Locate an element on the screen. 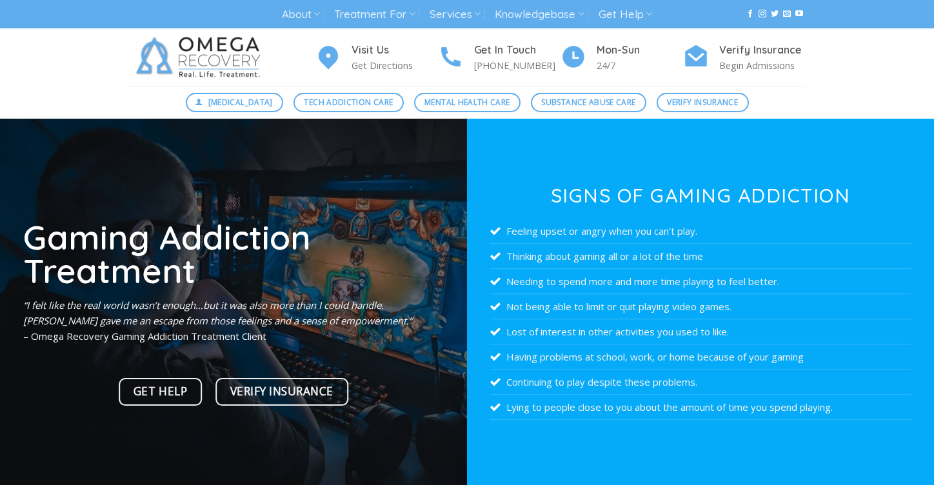  h1: Gaming Addiction Treatment is located at coordinates (234, 254).